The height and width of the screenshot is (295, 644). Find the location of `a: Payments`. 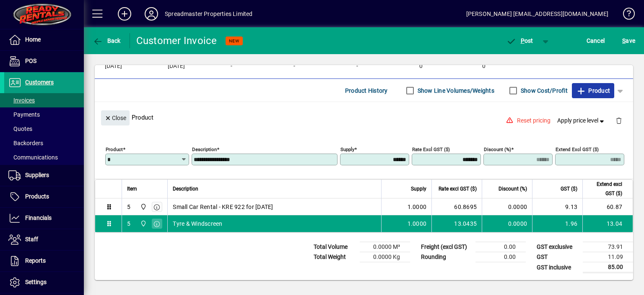

a: Payments is located at coordinates (44, 115).